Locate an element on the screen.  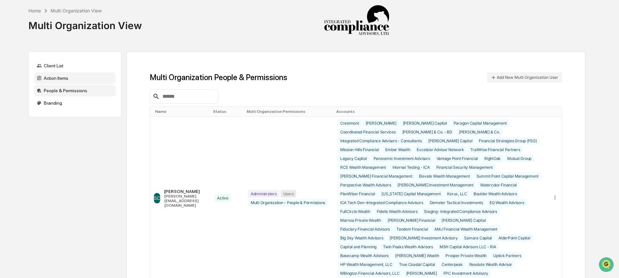
div: Twin Peaks Wealth Advisors is located at coordinates (408, 246).